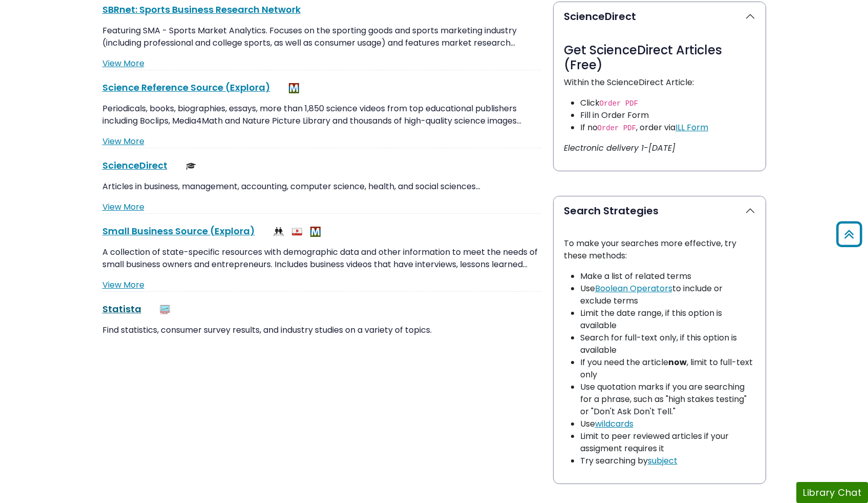 The image size is (868, 503). What do you see at coordinates (668, 443) in the screenshot?
I see `li: Limit to peer reviewed articles if your assigment requires it` at bounding box center [668, 443].